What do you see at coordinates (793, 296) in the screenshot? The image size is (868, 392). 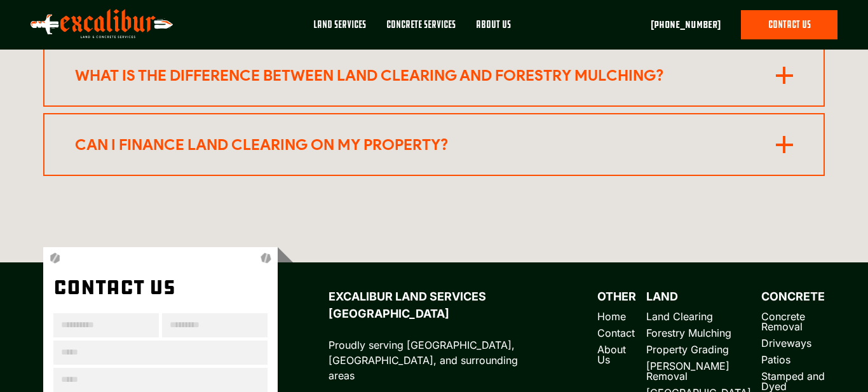 I see `div: Concrete` at bounding box center [793, 296].